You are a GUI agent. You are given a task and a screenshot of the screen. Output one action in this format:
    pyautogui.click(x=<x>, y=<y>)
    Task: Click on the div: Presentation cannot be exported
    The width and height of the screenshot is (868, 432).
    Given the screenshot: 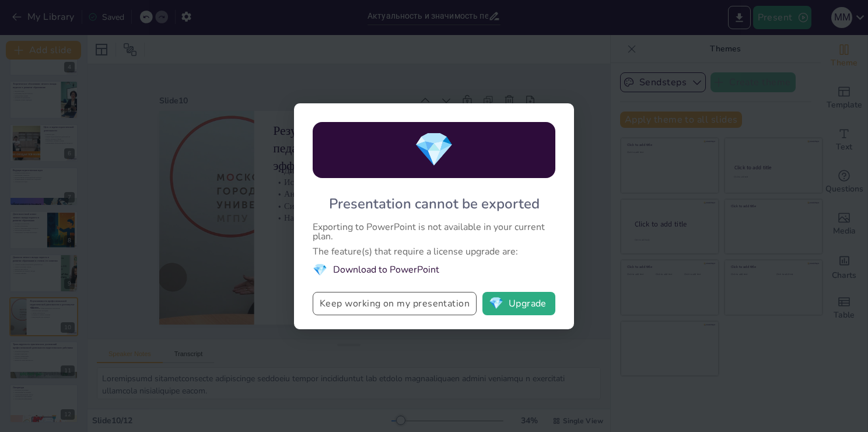 What is the action you would take?
    pyautogui.click(x=434, y=204)
    